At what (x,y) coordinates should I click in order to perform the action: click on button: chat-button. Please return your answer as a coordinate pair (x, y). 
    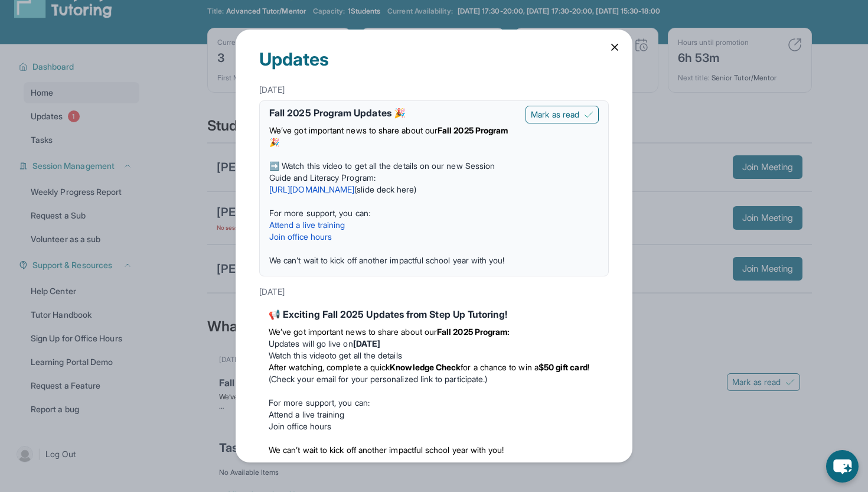
    Looking at the image, I should click on (842, 466).